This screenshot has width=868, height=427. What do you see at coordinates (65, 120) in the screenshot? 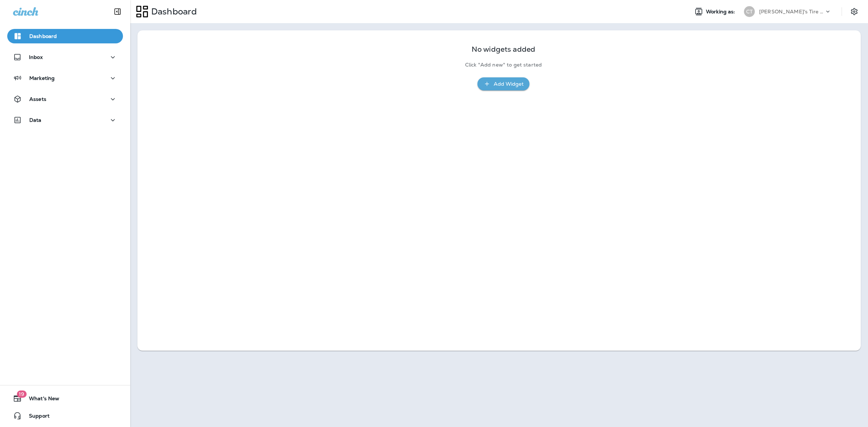
I see `button: Data` at bounding box center [65, 120].